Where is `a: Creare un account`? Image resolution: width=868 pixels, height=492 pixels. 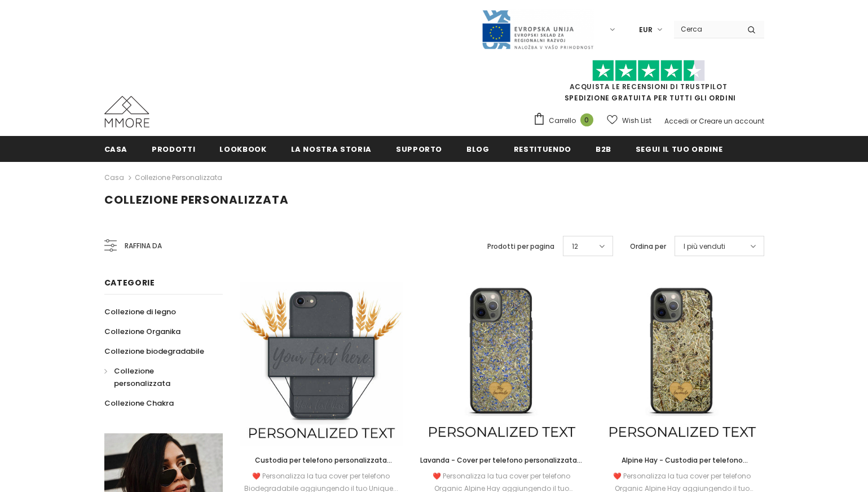 a: Creare un account is located at coordinates (731, 121).